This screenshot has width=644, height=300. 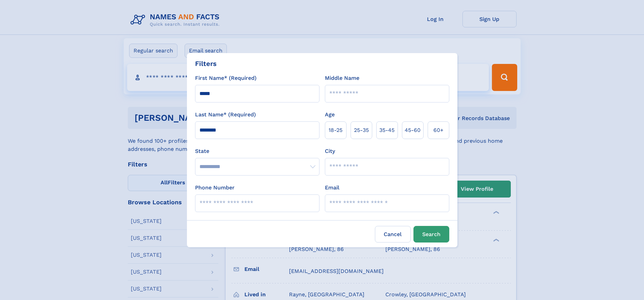 What do you see at coordinates (439, 130) in the screenshot?
I see `span: 60+` at bounding box center [439, 130].